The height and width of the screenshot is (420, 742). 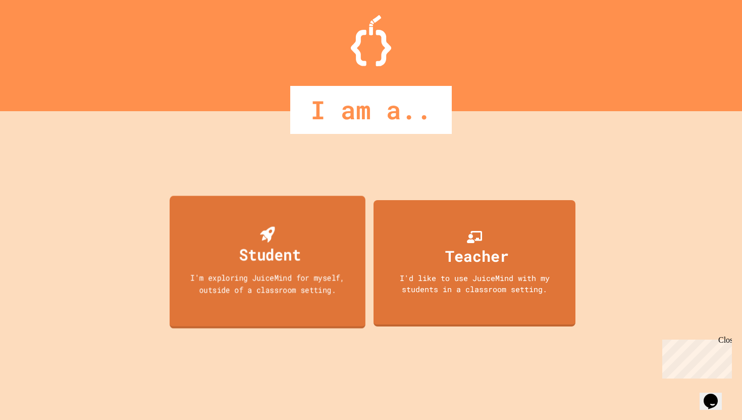 What do you see at coordinates (371, 40) in the screenshot?
I see `img: Logo.svg` at bounding box center [371, 40].